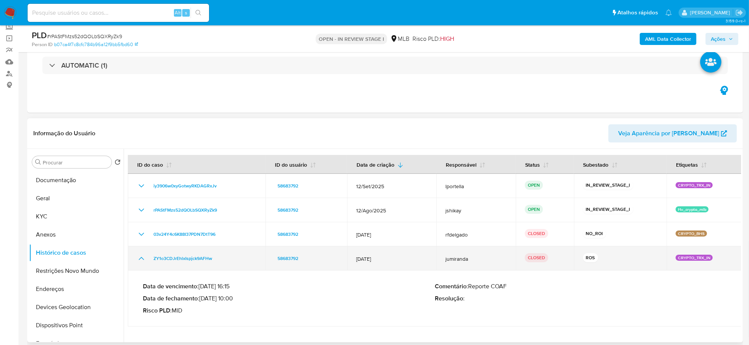 The height and width of the screenshot is (345, 749). I want to click on button: Retornar ao pedido padrão, so click(118, 163).